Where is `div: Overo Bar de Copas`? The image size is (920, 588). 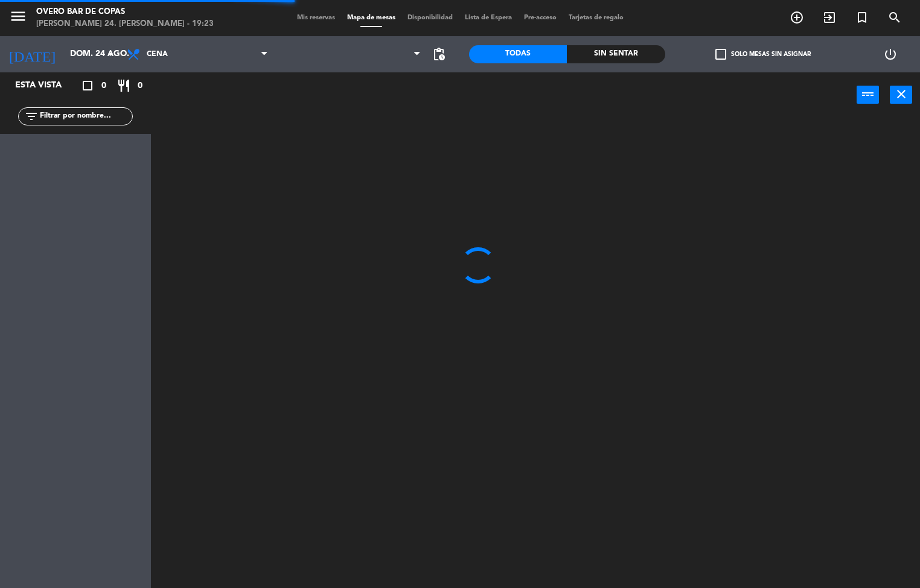
div: Overo Bar de Copas is located at coordinates (125, 12).